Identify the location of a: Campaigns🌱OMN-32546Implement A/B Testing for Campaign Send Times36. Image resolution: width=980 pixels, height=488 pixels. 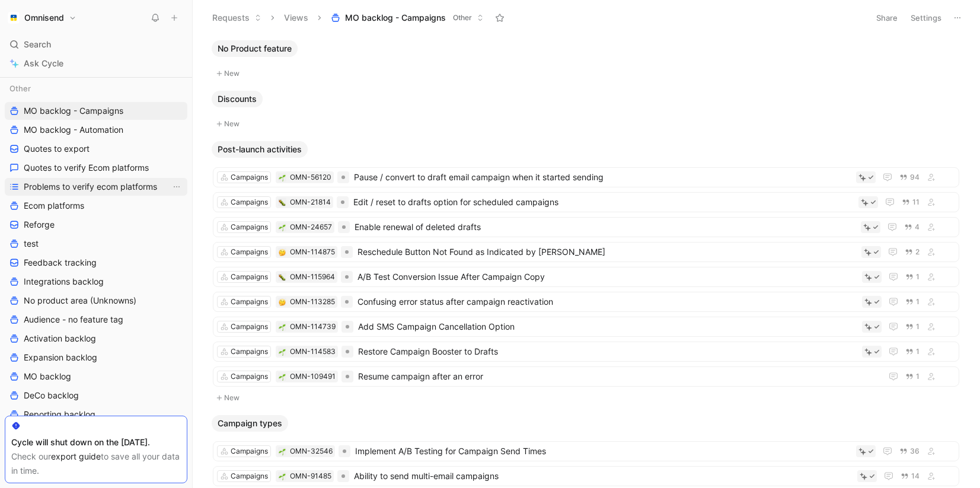
(586, 451).